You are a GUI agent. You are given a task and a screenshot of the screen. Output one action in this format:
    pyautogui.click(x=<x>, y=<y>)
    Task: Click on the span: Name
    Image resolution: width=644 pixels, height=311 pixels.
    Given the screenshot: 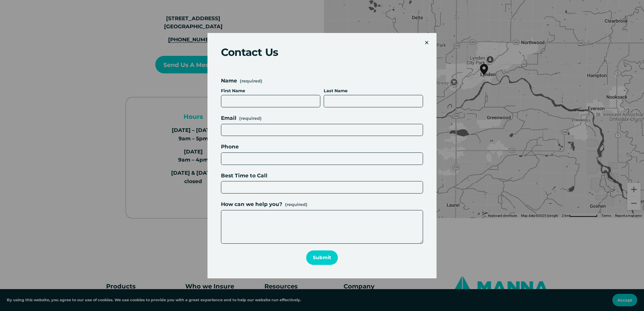 What is the action you would take?
    pyautogui.click(x=229, y=81)
    